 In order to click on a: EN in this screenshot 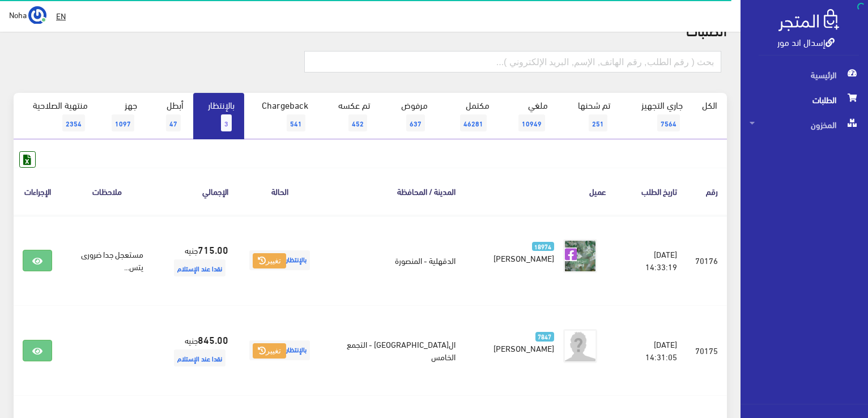, I will do `click(61, 15)`.